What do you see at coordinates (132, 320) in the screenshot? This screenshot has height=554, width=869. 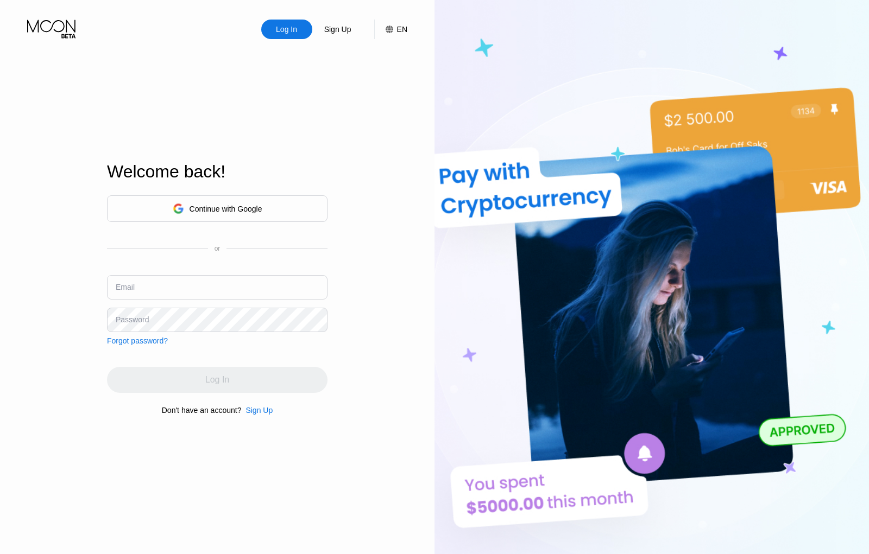 I see `div: Password` at bounding box center [132, 320].